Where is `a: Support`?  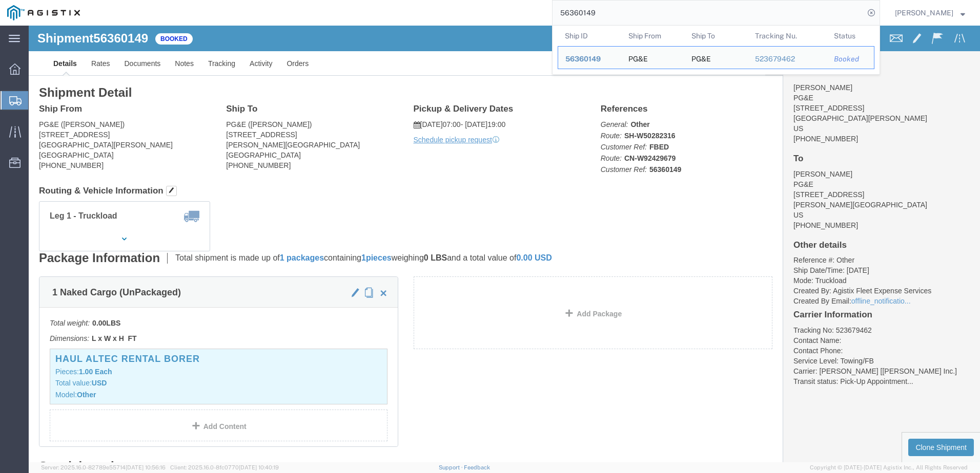 a: Support is located at coordinates (451, 468).